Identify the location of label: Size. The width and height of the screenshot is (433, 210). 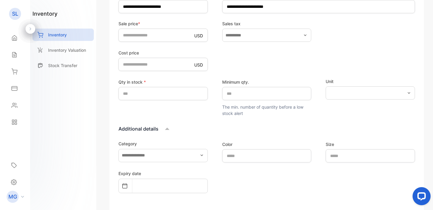
(370, 144).